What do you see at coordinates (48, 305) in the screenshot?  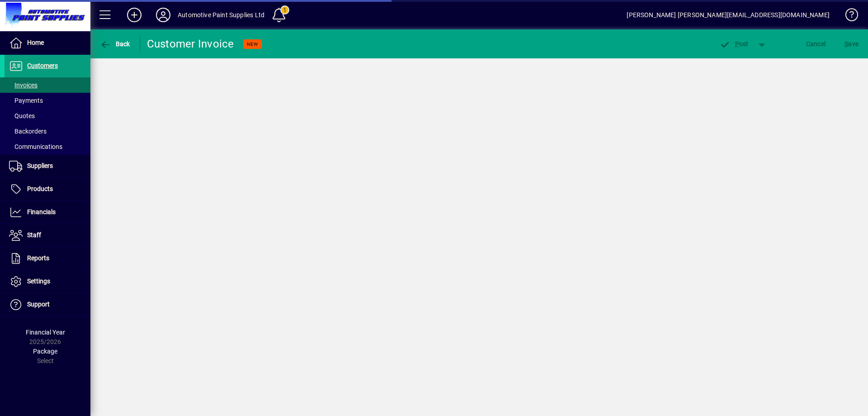 I see `a: Support` at bounding box center [48, 305].